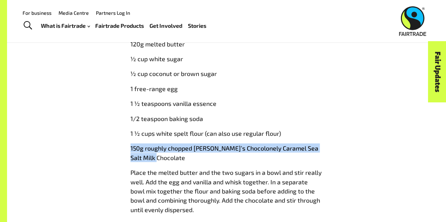  What do you see at coordinates (74, 13) in the screenshot?
I see `a: Media Centre` at bounding box center [74, 13].